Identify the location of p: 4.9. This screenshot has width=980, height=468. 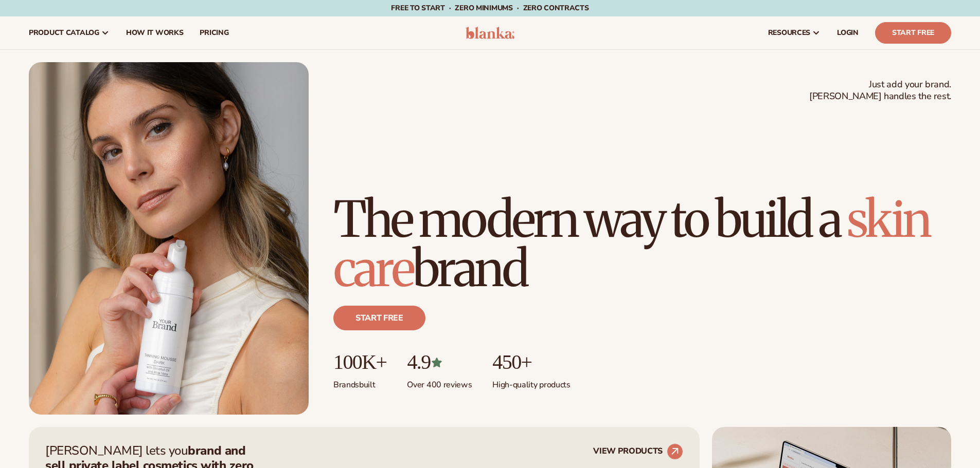
(439, 363).